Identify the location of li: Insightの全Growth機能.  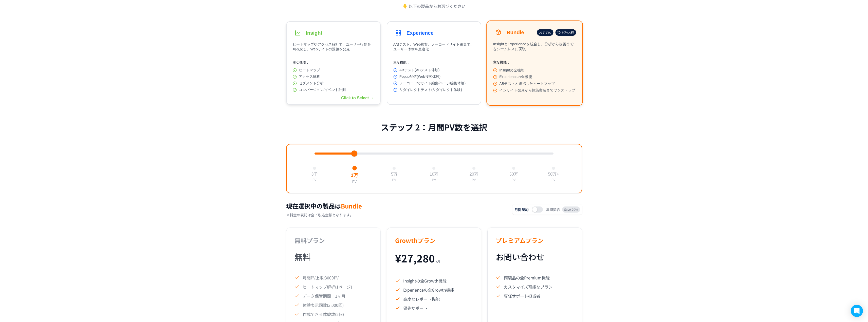
(434, 281).